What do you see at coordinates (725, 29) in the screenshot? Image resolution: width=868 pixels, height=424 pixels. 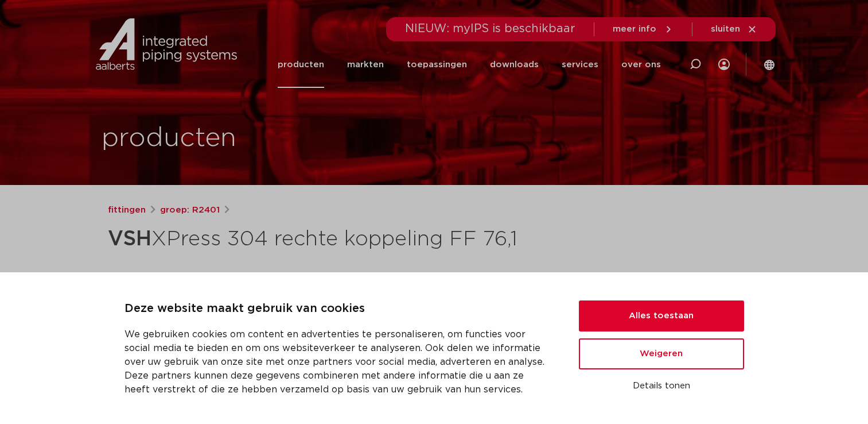 I see `span: sluiten` at bounding box center [725, 29].